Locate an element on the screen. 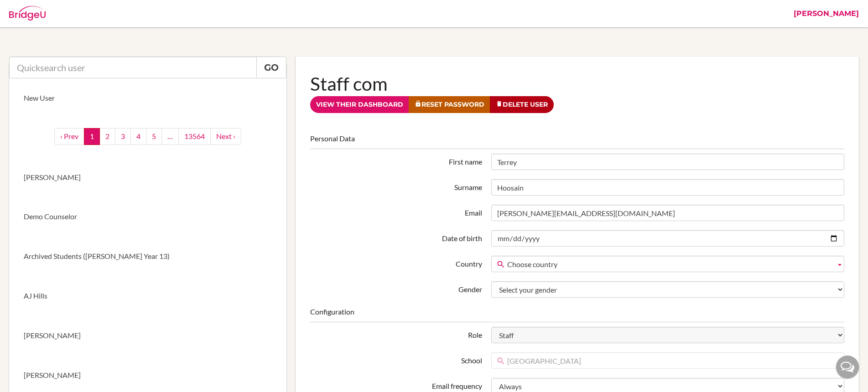 This screenshot has width=868, height=392. label: Date of birth is located at coordinates (396, 237).